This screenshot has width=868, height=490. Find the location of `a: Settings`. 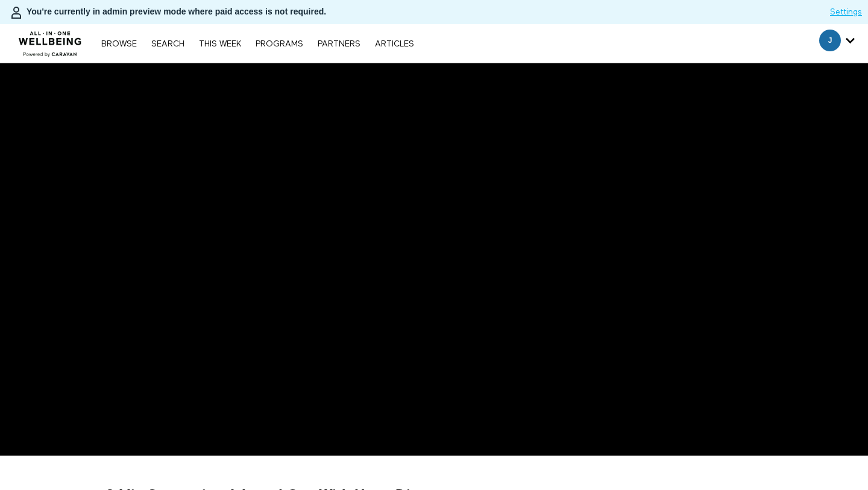

a: Settings is located at coordinates (846, 12).